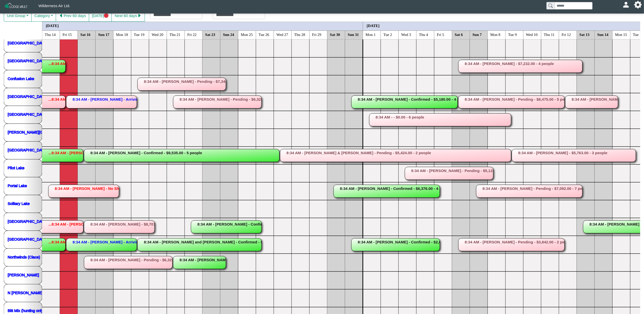 This screenshot has width=644, height=314. Describe the element at coordinates (43, 16) in the screenshot. I see `button: Category` at that location.